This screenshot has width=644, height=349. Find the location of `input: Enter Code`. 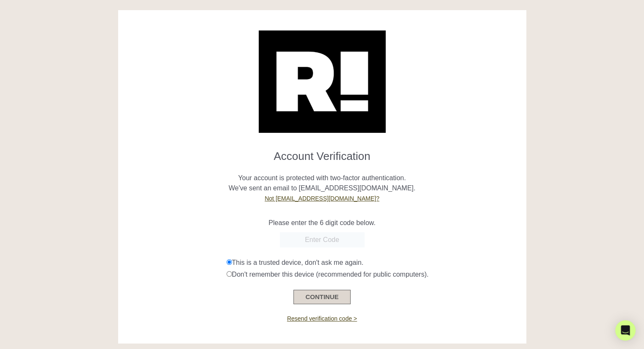

input: Enter Code is located at coordinates (322, 240).